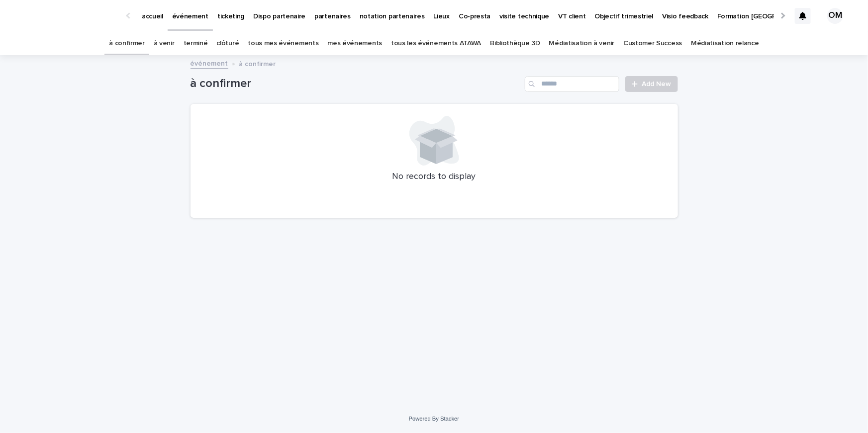  Describe the element at coordinates (657, 84) in the screenshot. I see `span: Add New` at that location.